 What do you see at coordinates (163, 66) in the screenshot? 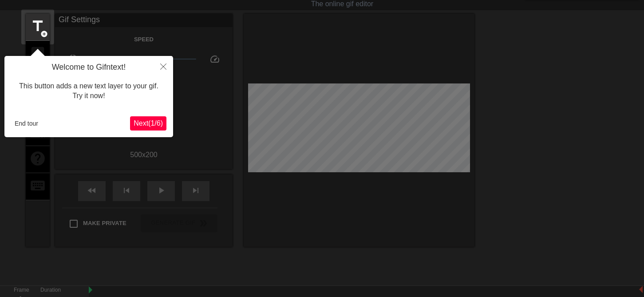
I see `button: Close` at bounding box center [163, 66].